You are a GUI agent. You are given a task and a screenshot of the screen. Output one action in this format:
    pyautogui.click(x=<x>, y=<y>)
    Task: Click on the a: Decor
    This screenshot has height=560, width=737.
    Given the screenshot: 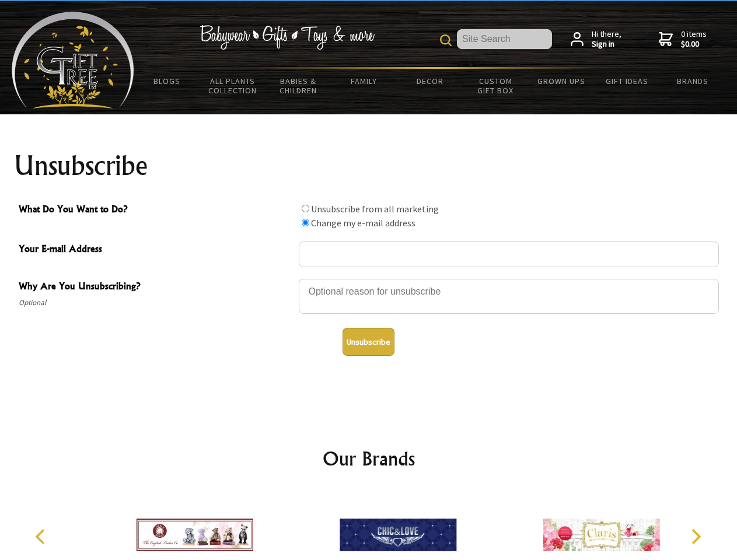 What is the action you would take?
    pyautogui.click(x=429, y=81)
    